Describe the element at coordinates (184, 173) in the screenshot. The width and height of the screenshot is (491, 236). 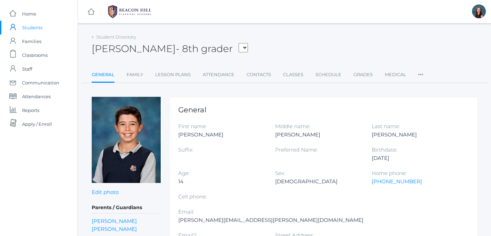
I see `label: Age:` at that location.